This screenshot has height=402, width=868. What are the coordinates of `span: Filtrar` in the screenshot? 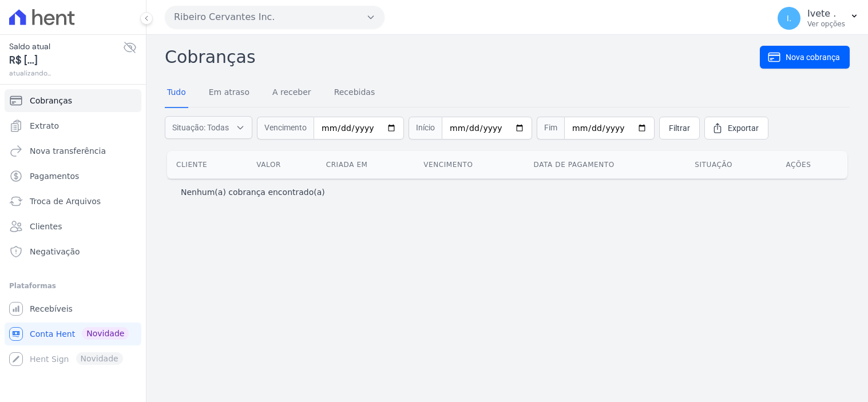 It's located at (679, 128).